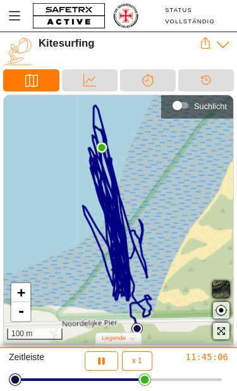 The width and height of the screenshot is (237, 391). Describe the element at coordinates (31, 80) in the screenshot. I see `div: Karte` at that location.